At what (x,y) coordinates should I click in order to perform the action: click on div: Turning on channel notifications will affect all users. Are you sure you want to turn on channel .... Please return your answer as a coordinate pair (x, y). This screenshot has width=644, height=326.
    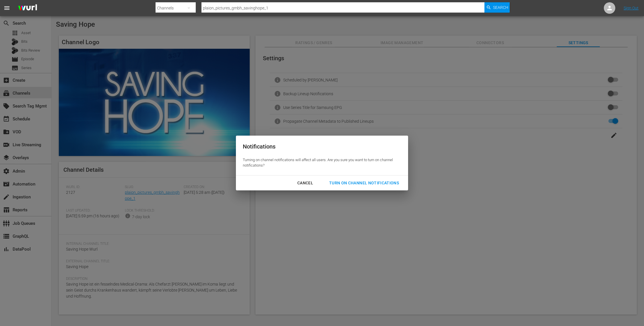
    Looking at the image, I should click on (320, 163).